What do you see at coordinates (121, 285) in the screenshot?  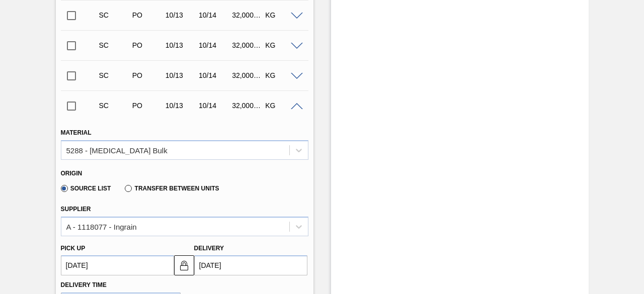 I see `label: Delivery Time` at bounding box center [121, 285].